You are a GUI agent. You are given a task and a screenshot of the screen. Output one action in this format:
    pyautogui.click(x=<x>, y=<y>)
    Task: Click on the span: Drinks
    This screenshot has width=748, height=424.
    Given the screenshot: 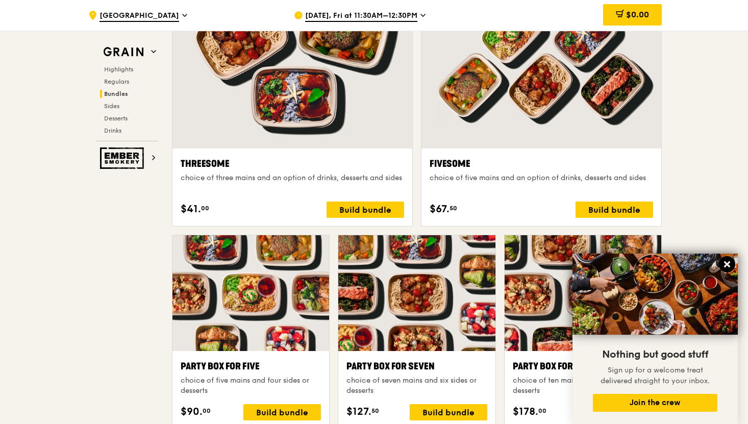 What is the action you would take?
    pyautogui.click(x=113, y=131)
    